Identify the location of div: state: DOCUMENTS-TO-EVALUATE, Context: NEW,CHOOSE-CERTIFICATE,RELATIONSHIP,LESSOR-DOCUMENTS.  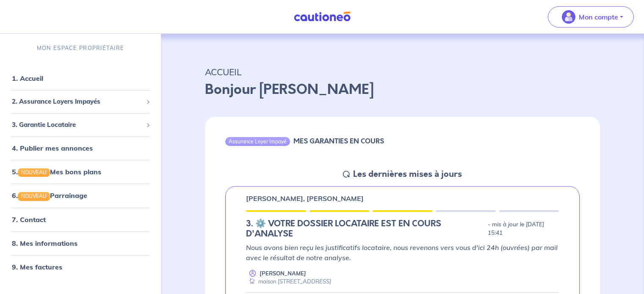
(402, 229).